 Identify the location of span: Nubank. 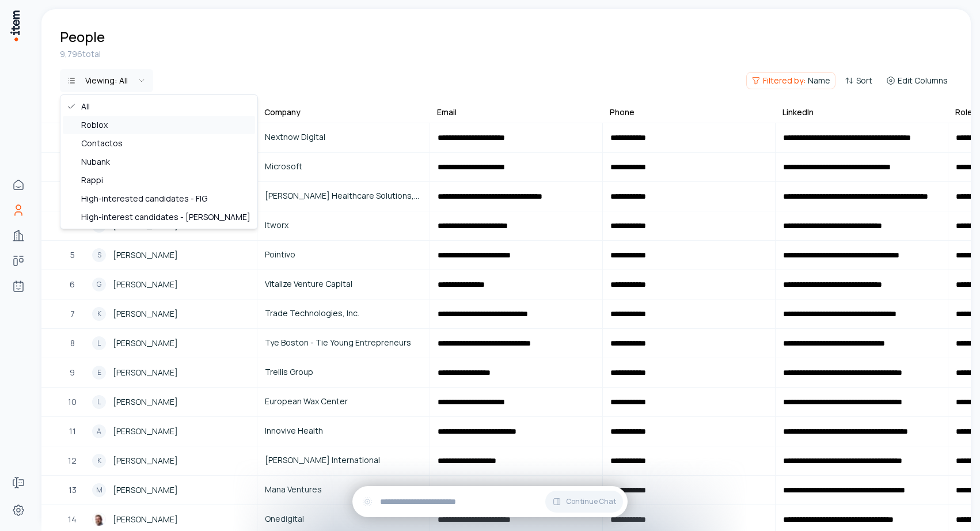
(96, 162).